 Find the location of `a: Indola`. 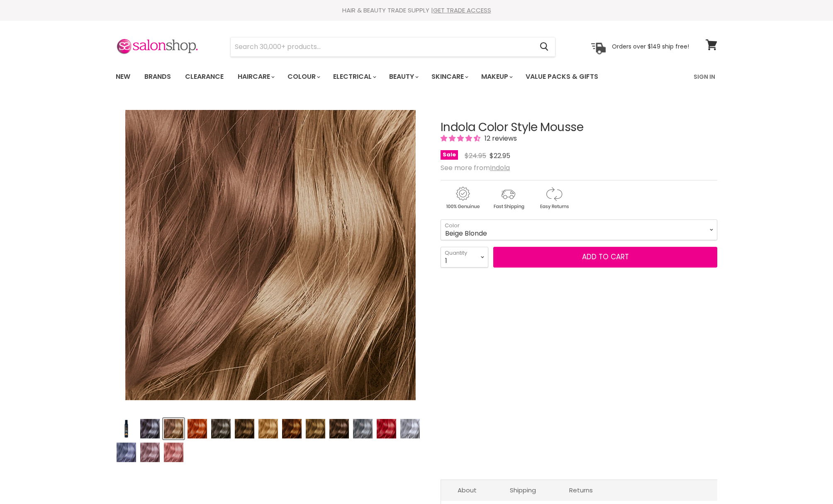

a: Indola is located at coordinates (500, 168).